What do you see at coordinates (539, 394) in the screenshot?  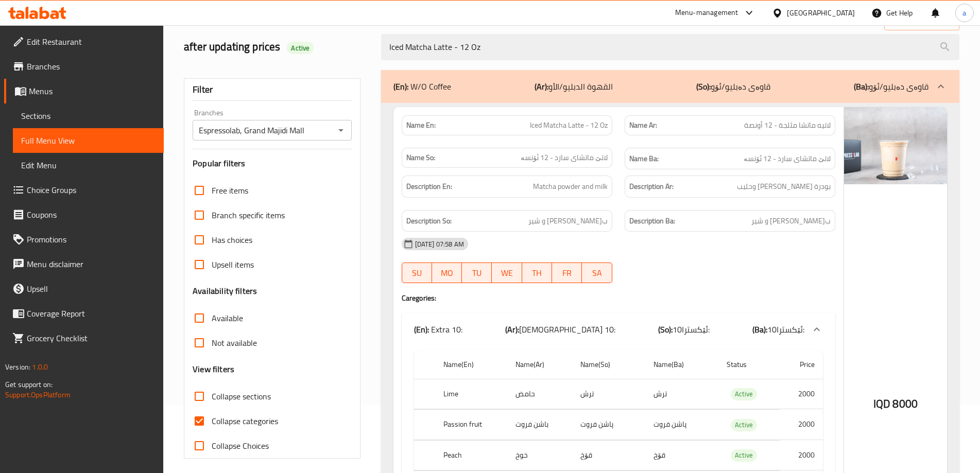 I see `td: حامض` at bounding box center [539, 394].